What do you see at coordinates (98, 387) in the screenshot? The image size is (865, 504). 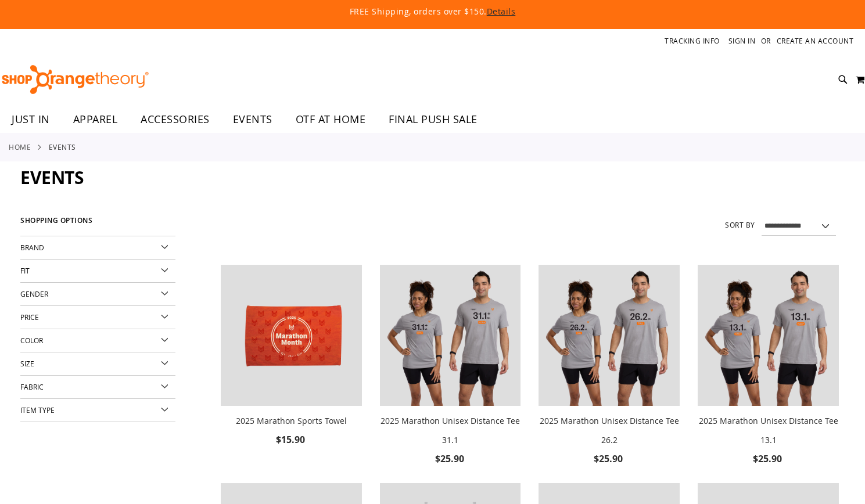 I see `div: Fabric` at bounding box center [98, 387].